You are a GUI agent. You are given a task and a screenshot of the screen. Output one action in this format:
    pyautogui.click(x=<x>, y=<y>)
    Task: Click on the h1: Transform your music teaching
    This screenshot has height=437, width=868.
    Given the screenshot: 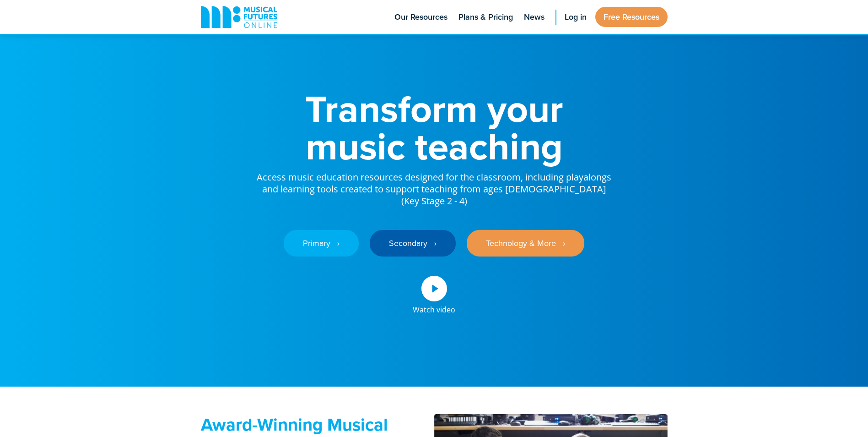 What is the action you would take?
    pyautogui.click(x=434, y=127)
    